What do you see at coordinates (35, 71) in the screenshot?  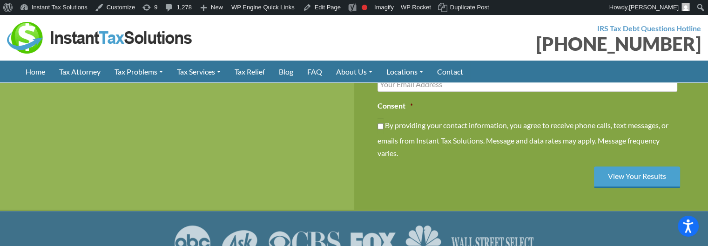 I see `a: Home` at bounding box center [35, 71].